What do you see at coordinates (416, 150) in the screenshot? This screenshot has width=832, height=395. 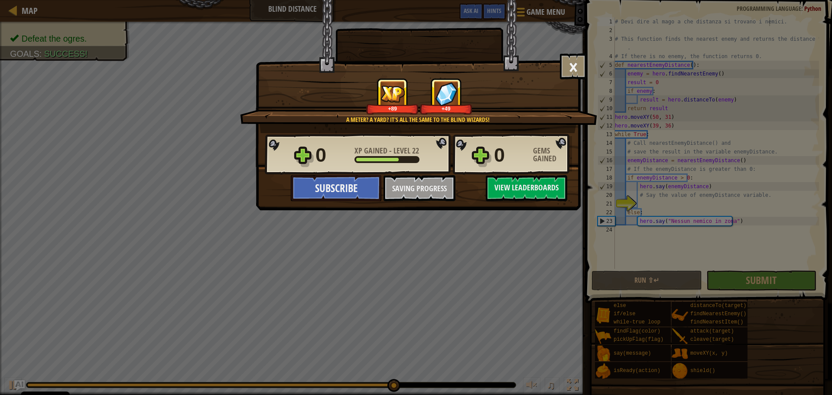 I see `span: 22` at bounding box center [416, 150].